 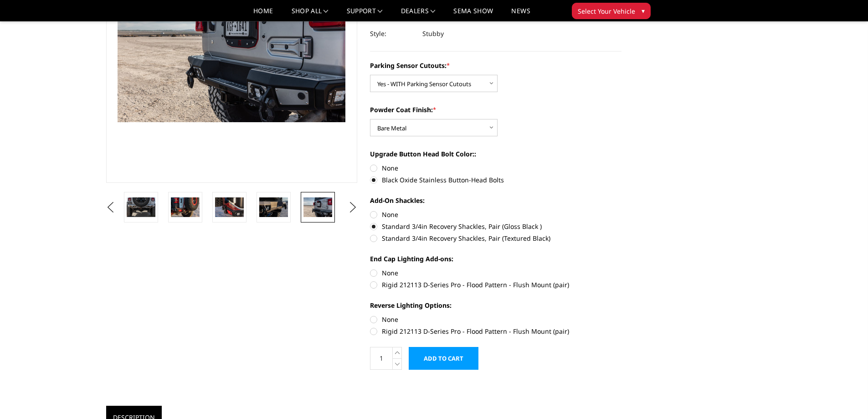 What do you see at coordinates (496, 238) in the screenshot?
I see `label: Standard 3/4in Recovery Shackles, Pair (Textured Black)` at bounding box center [496, 238].